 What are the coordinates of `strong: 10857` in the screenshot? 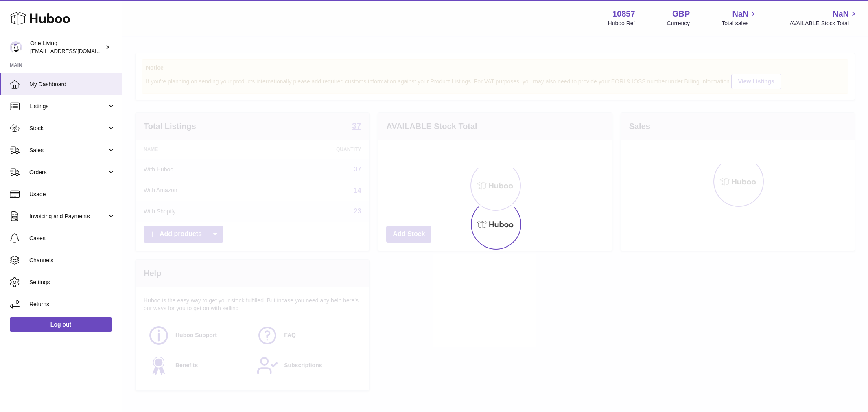 It's located at (624, 14).